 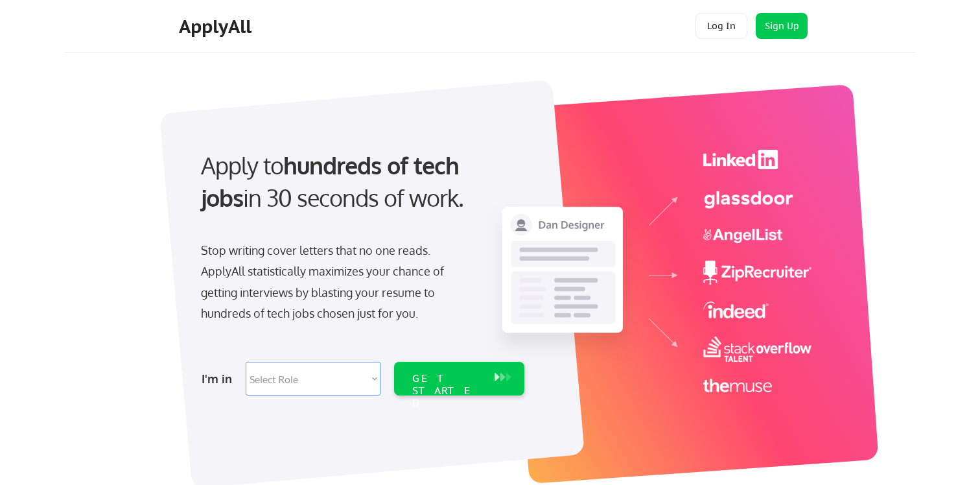 What do you see at coordinates (446, 391) in the screenshot?
I see `div: GET STARTED` at bounding box center [446, 391].